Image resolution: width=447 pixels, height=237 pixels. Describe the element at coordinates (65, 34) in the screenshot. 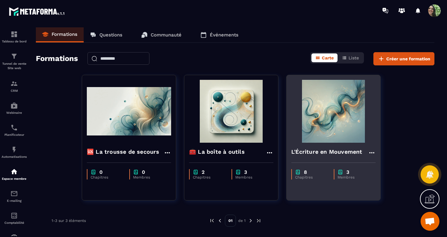

I see `p: Formations` at that location.